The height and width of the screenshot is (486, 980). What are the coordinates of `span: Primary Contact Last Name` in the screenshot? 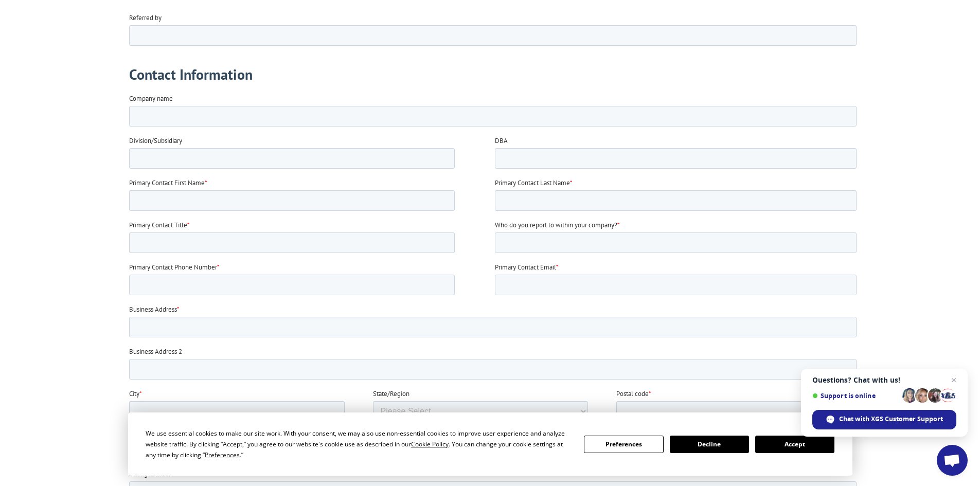 It's located at (404, 169).